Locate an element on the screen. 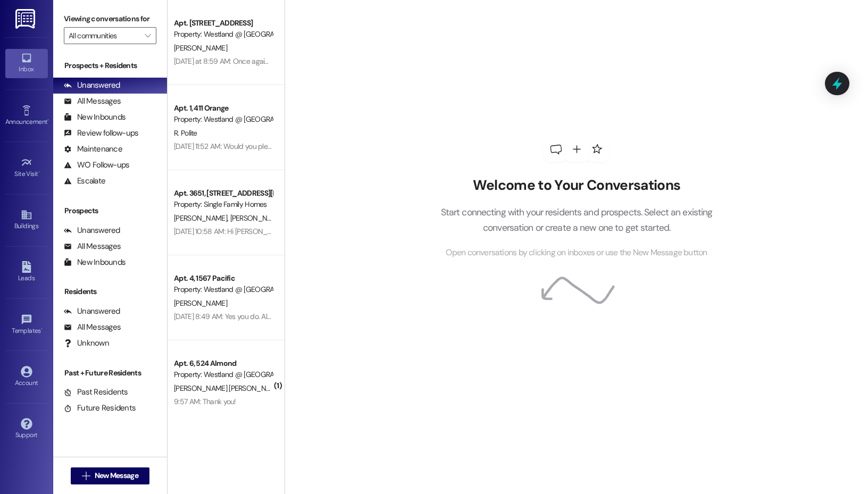 The image size is (868, 494). div: Property: Single Family Homes is located at coordinates (223, 204).